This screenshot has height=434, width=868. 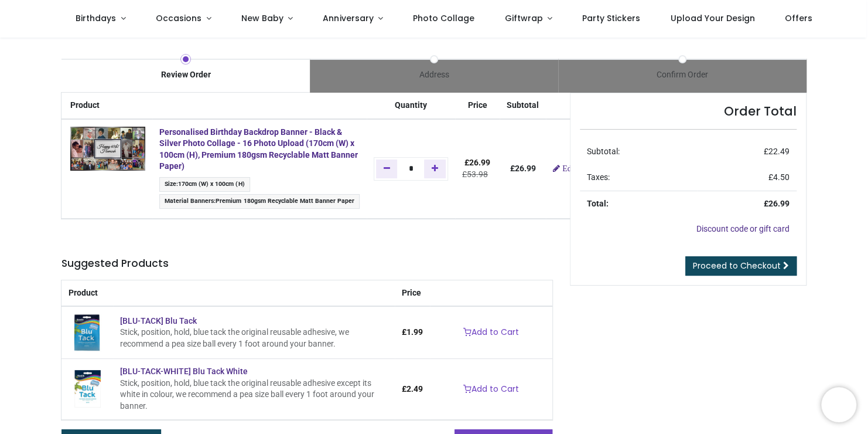 What do you see at coordinates (411, 105) in the screenshot?
I see `span: Quantity` at bounding box center [411, 105].